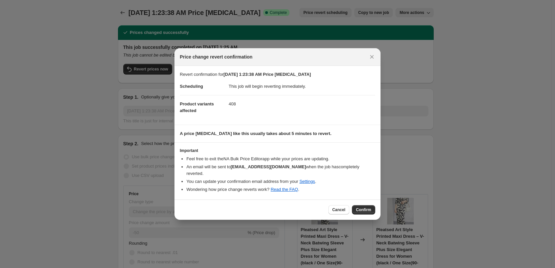  What do you see at coordinates (197, 107) in the screenshot?
I see `span: Product variants affected` at bounding box center [197, 107].